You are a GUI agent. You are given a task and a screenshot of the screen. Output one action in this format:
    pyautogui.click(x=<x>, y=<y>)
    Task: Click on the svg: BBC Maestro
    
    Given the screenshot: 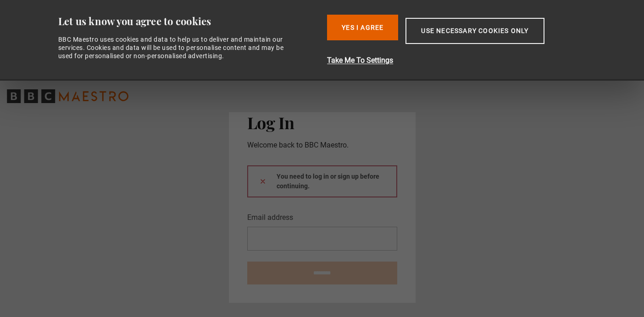 What is the action you would take?
    pyautogui.click(x=68, y=96)
    